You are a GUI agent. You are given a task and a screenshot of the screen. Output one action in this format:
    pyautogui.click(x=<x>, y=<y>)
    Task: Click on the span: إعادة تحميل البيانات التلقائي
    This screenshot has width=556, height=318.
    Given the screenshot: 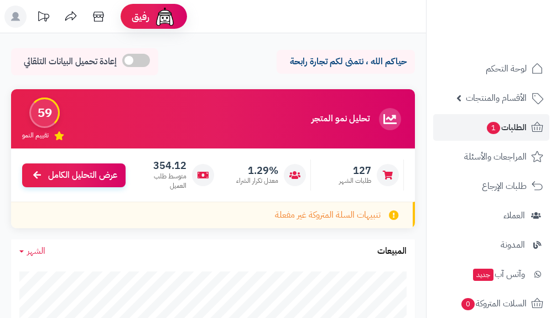 What is the action you would take?
    pyautogui.click(x=70, y=61)
    